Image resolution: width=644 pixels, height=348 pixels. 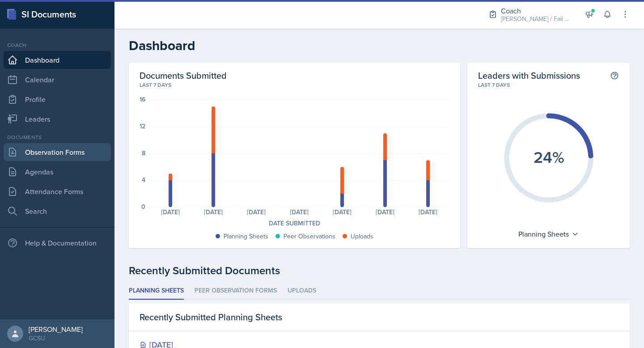 What do you see at coordinates (57, 119) in the screenshot?
I see `a: Leaders` at bounding box center [57, 119].